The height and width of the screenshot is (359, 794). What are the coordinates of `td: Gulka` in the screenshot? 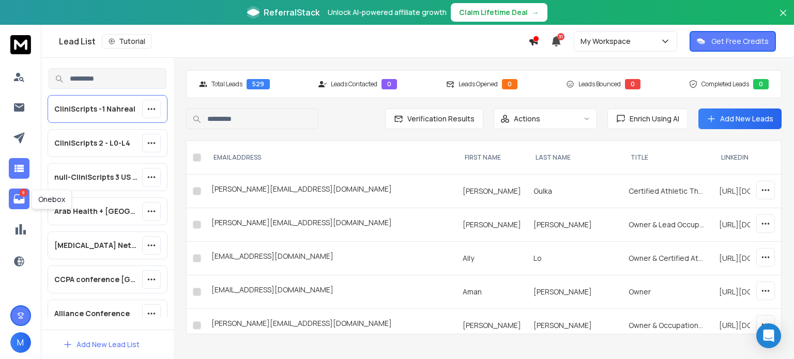 It's located at (574, 191).